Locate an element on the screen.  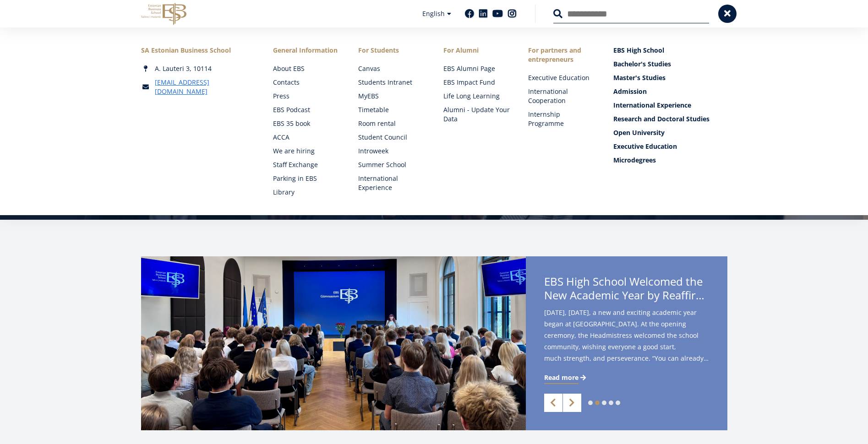
a: Life Long Learning is located at coordinates (477, 96).